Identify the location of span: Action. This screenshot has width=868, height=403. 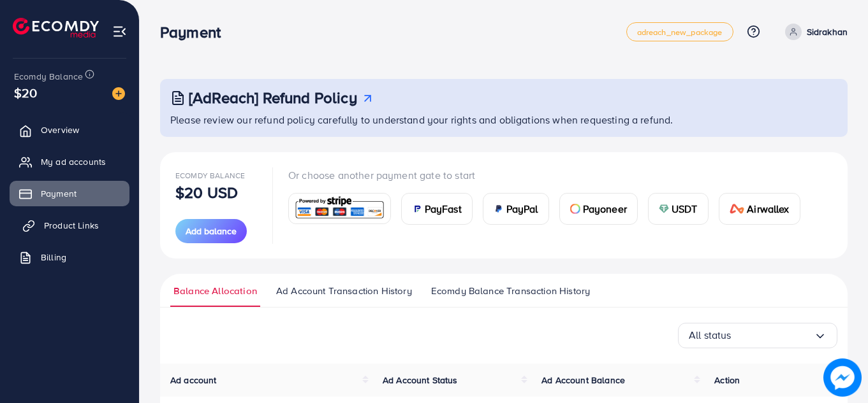
(727, 380).